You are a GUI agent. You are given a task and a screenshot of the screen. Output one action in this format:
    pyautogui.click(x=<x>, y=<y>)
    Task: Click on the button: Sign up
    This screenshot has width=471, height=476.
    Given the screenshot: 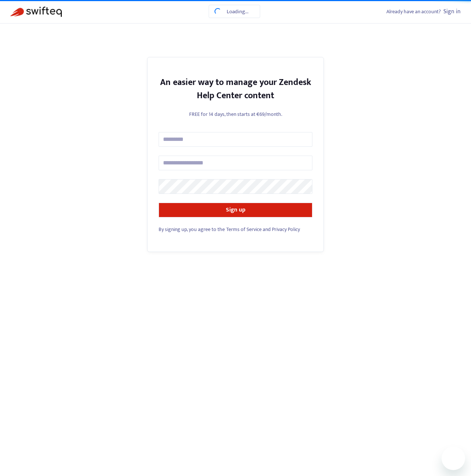 What is the action you would take?
    pyautogui.click(x=236, y=210)
    